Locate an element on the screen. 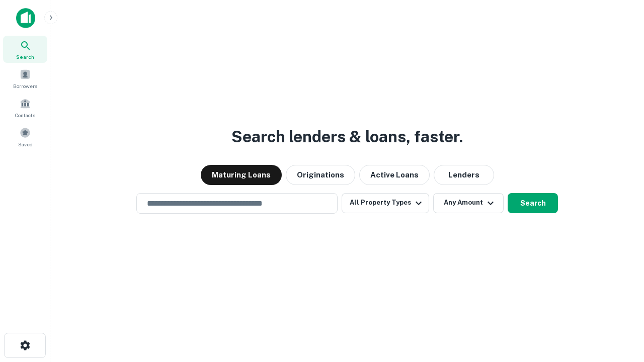  span: Search is located at coordinates (25, 57).